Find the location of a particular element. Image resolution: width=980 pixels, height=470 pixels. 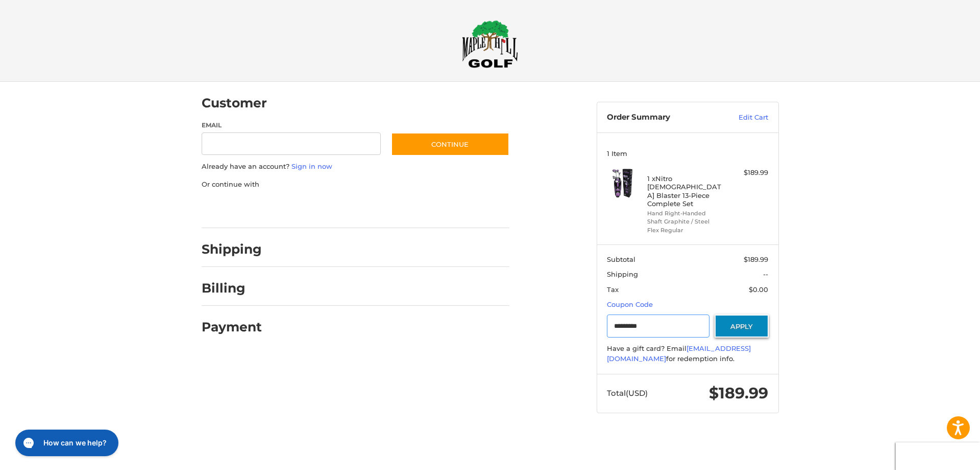

h2: Customer is located at coordinates (235, 103).